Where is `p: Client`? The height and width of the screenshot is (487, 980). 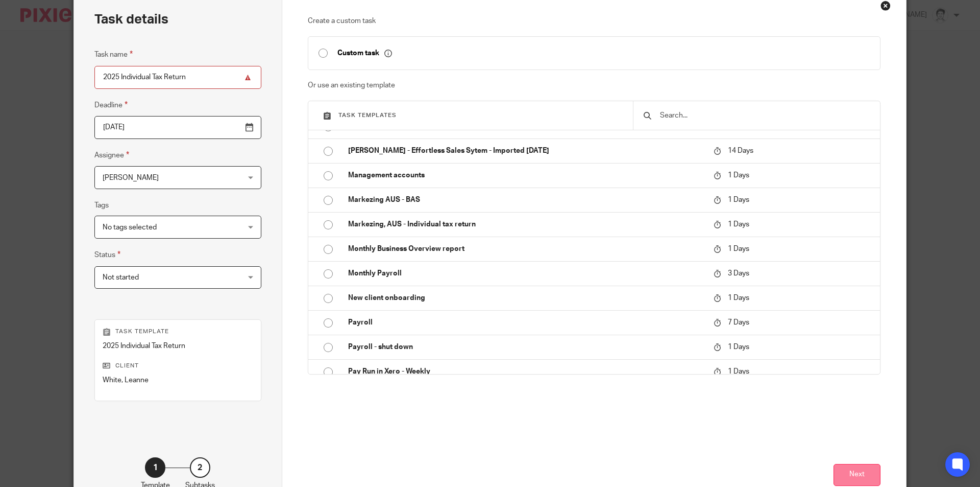
p: Client is located at coordinates (178, 366).